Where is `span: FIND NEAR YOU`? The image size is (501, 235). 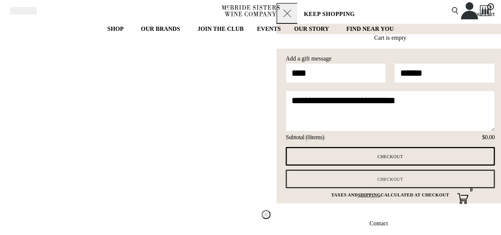 span: FIND NEAR YOU is located at coordinates (370, 29).